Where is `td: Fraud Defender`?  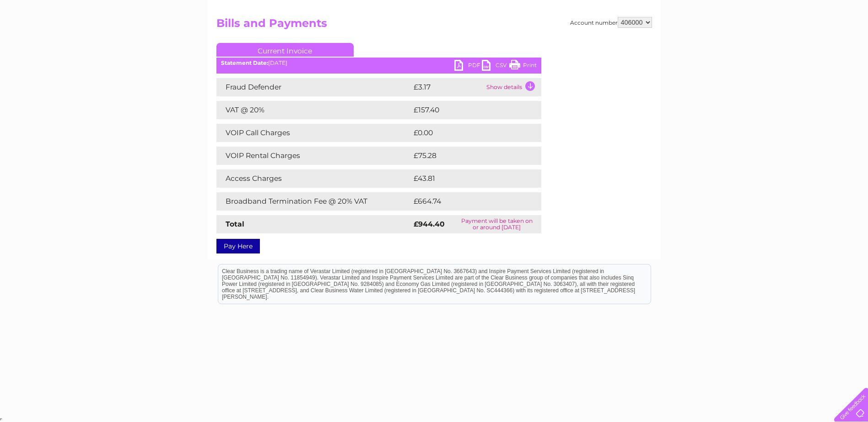 td: Fraud Defender is located at coordinates (314, 87).